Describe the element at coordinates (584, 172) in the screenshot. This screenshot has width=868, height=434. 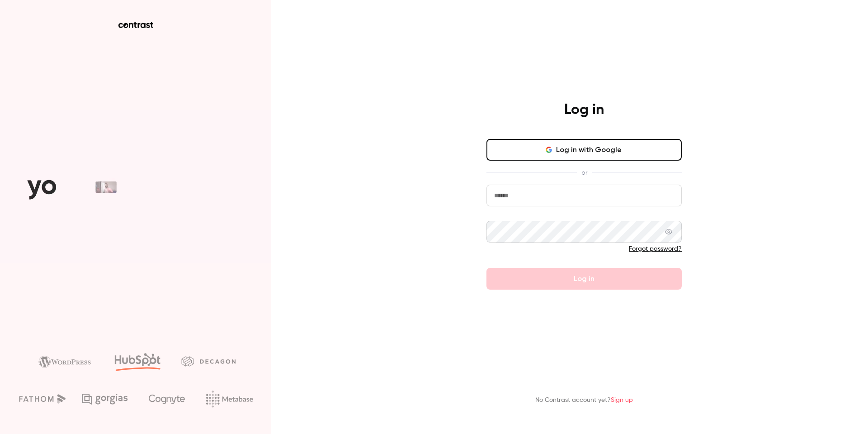
I see `span: or` at that location.